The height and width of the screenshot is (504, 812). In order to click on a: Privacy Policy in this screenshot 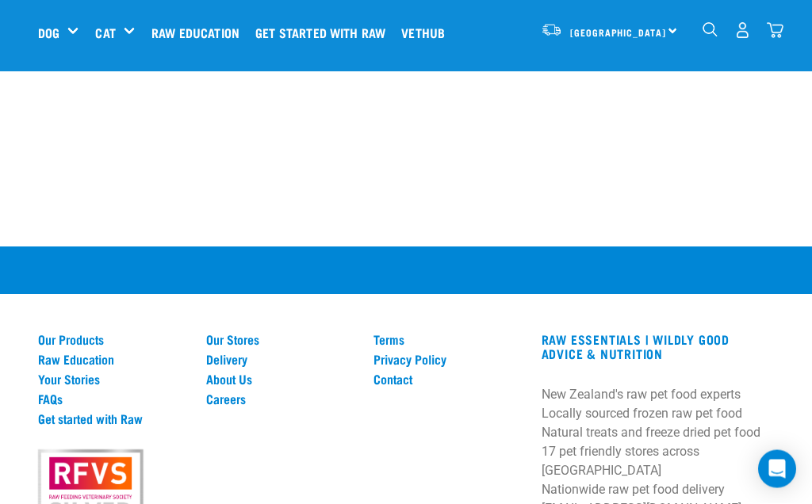, I will do `click(448, 360)`.